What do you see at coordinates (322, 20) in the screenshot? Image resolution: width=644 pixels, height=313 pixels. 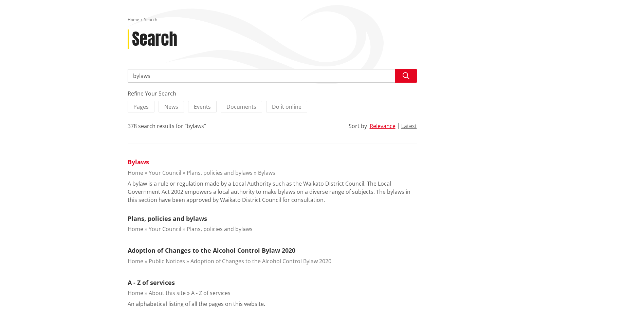 I see `nav: breadcrumb` at bounding box center [322, 20].